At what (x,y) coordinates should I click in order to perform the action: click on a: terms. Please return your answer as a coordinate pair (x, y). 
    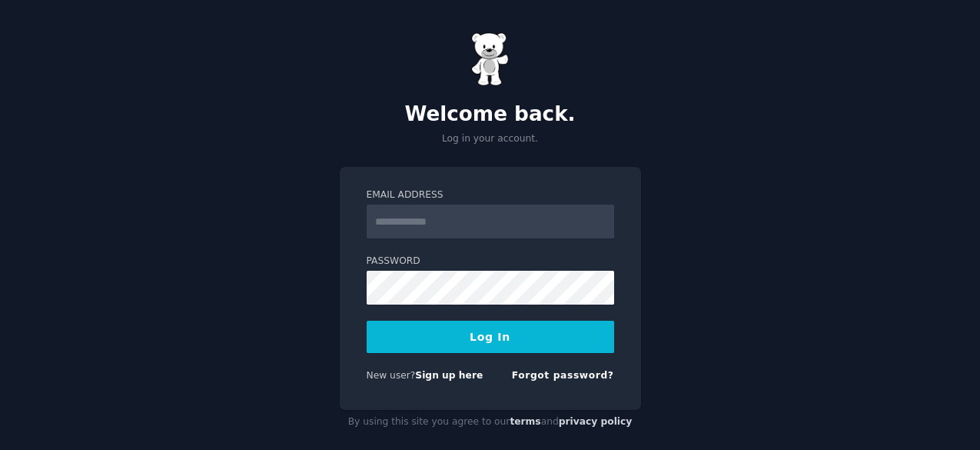
    Looking at the image, I should click on (525, 421).